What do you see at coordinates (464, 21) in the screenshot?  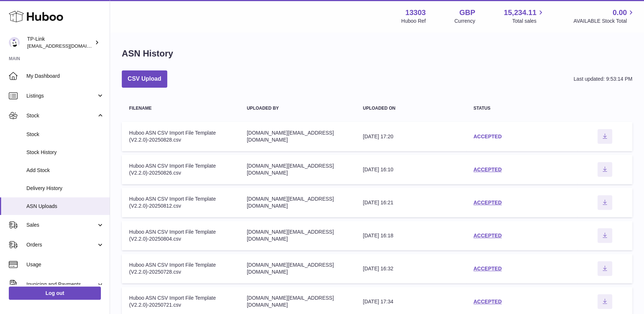 I see `div: Currency` at bounding box center [464, 21].